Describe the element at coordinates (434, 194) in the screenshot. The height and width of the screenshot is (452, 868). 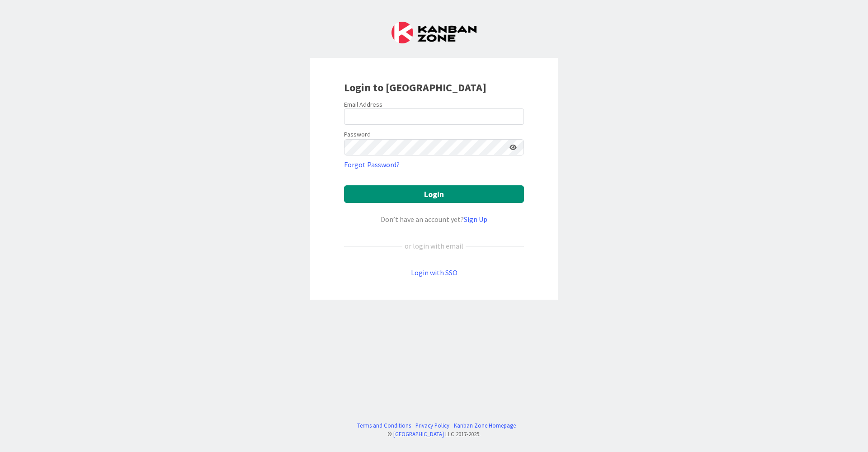
I see `button: Login` at that location.